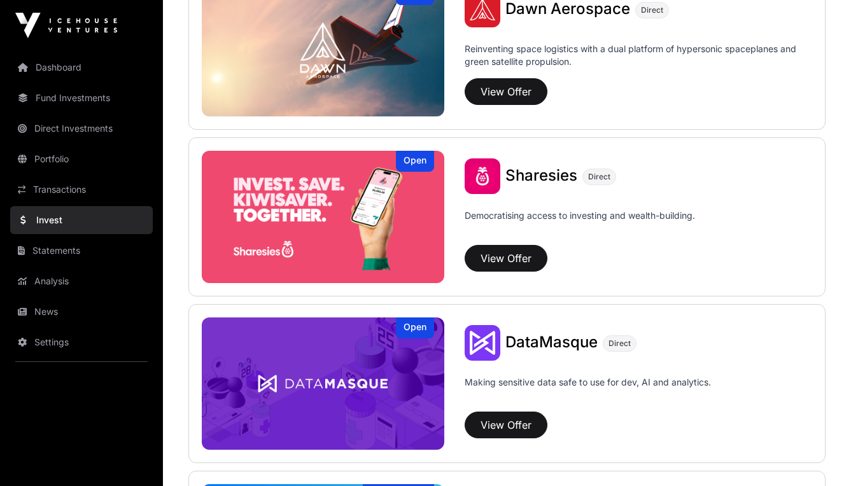 This screenshot has width=851, height=486. Describe the element at coordinates (82, 129) in the screenshot. I see `a: Direct Investments` at that location.